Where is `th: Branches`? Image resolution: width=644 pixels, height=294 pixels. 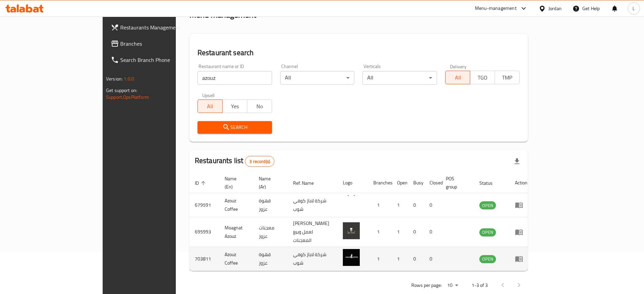 th: Branches is located at coordinates (380, 183).